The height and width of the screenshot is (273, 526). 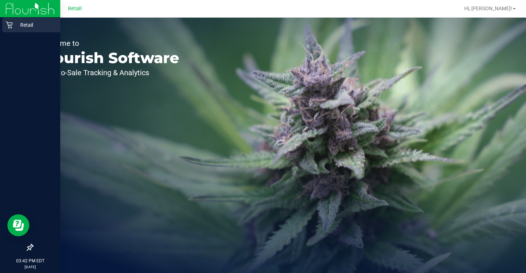 I want to click on span: Retail, so click(x=75, y=8).